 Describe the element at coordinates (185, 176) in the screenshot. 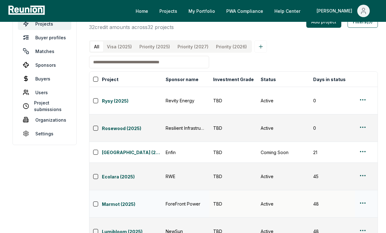

I see `div: RWE` at that location.